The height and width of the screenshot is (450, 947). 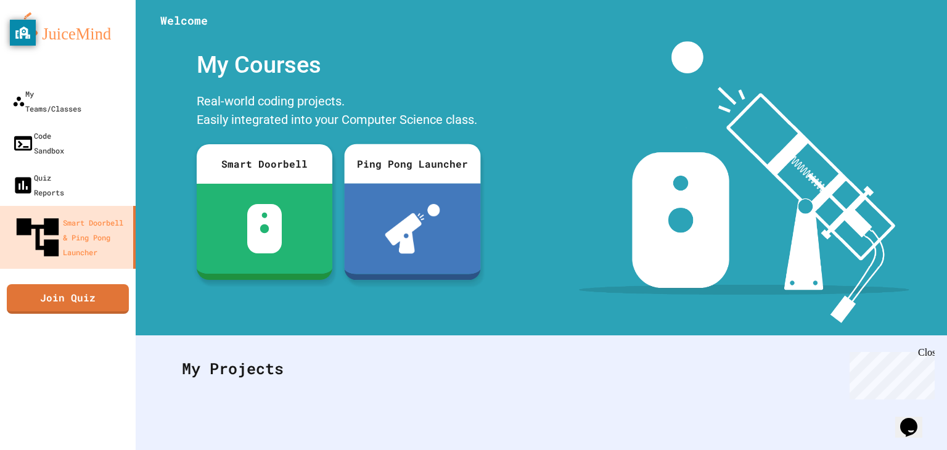 I want to click on img: banner-image-my-projects.png, so click(x=744, y=182).